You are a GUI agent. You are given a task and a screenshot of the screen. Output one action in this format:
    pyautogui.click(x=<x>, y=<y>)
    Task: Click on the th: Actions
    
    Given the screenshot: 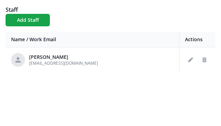 What is the action you would take?
    pyautogui.click(x=198, y=40)
    